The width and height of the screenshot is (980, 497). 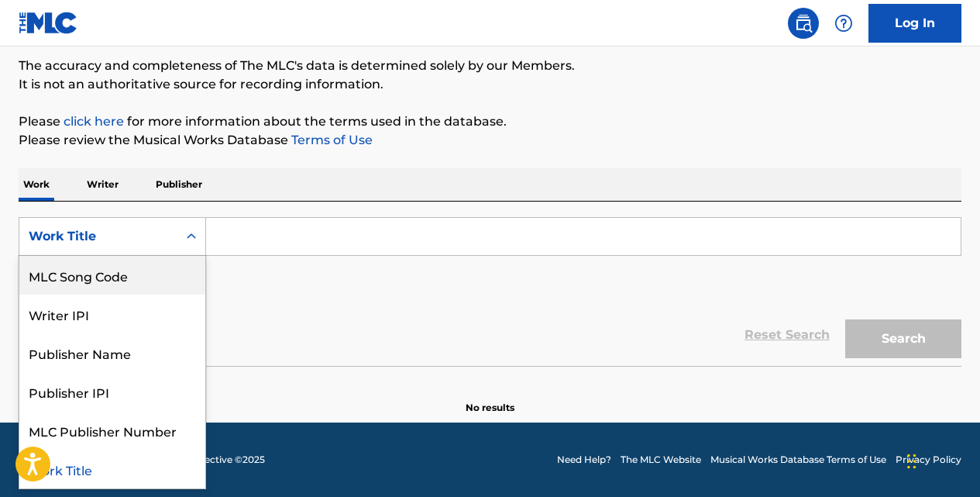 What do you see at coordinates (661, 460) in the screenshot?
I see `a: The MLC Website` at bounding box center [661, 460].